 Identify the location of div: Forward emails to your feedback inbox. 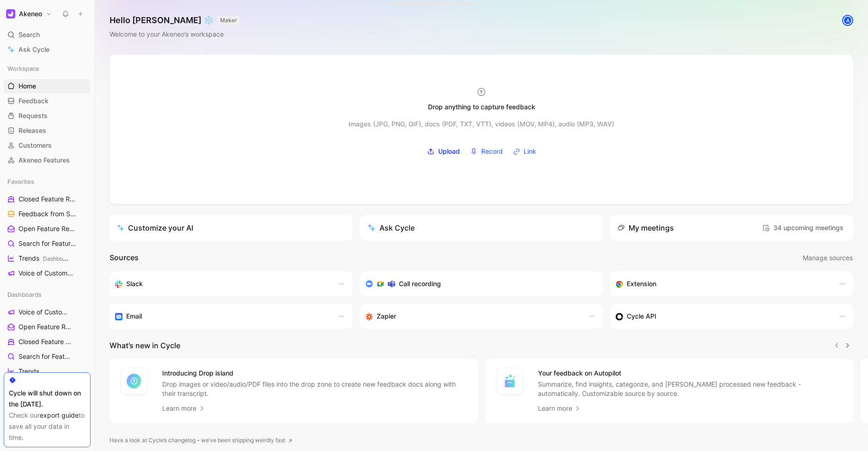
(221, 316).